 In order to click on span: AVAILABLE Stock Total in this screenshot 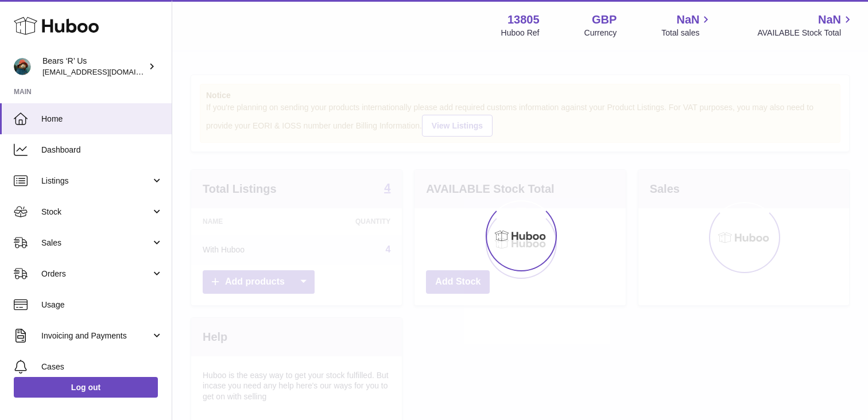, I will do `click(806, 33)`.